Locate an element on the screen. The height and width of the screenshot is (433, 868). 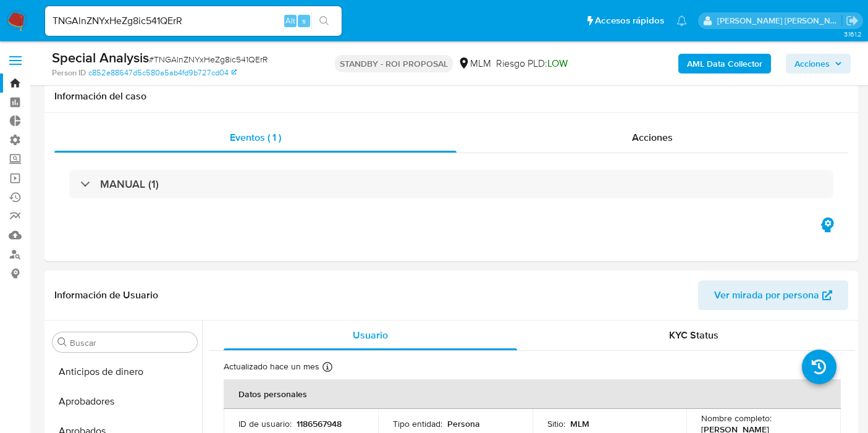
a: Notificaciones is located at coordinates (681, 21).